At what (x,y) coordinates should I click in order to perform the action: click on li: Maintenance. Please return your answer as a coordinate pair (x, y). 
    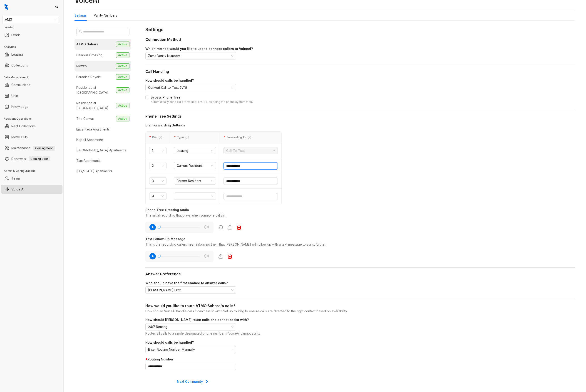
    Looking at the image, I should click on (32, 148).